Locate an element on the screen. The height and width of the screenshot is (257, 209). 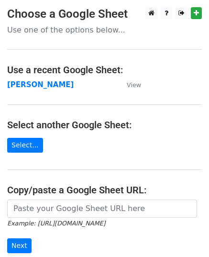
small: View is located at coordinates (134, 85).